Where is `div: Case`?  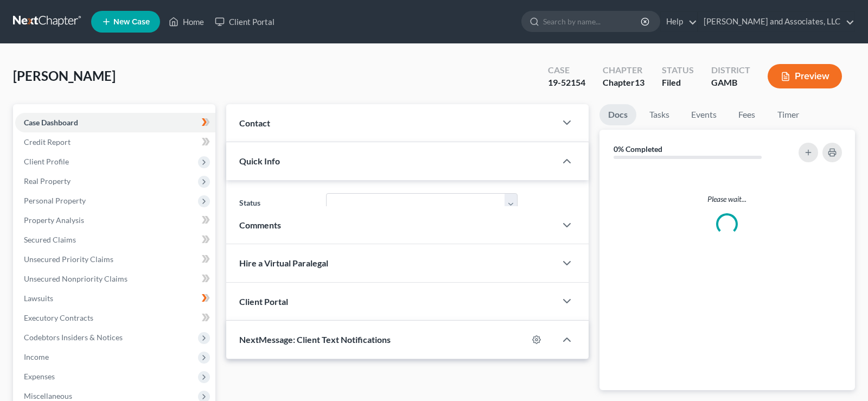 div: Case is located at coordinates (566, 70).